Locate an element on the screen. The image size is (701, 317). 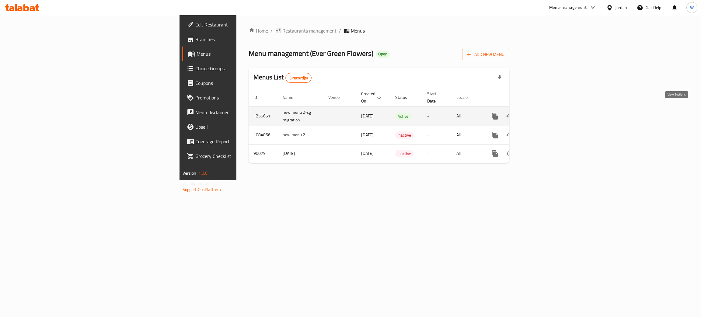
a: Menu disclaimer is located at coordinates (239, 112).